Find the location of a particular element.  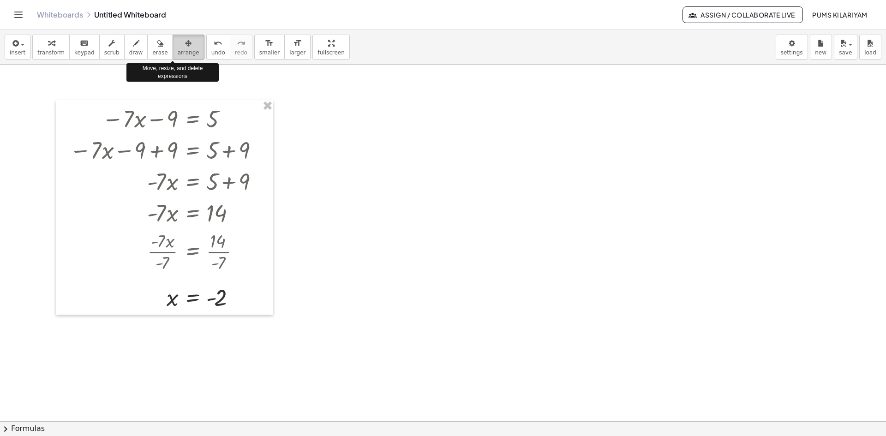

span: redo is located at coordinates (241, 53).